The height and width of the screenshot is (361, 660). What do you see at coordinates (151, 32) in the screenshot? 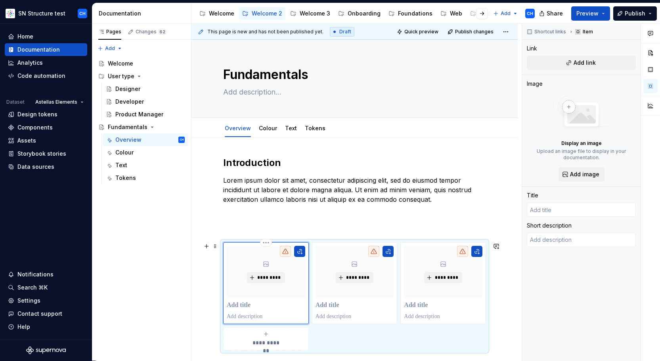
I see `div: Changes` at bounding box center [151, 32].